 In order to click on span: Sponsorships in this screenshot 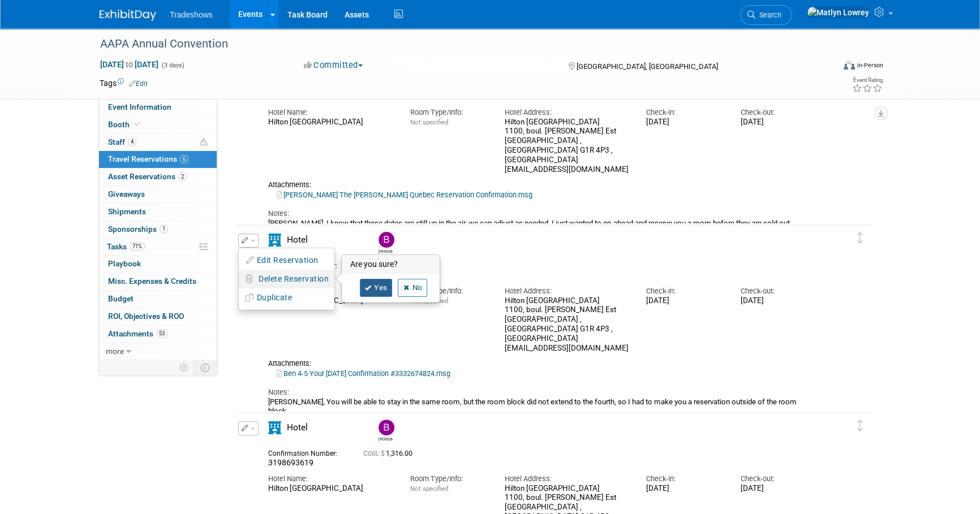, I will do `click(138, 229)`.